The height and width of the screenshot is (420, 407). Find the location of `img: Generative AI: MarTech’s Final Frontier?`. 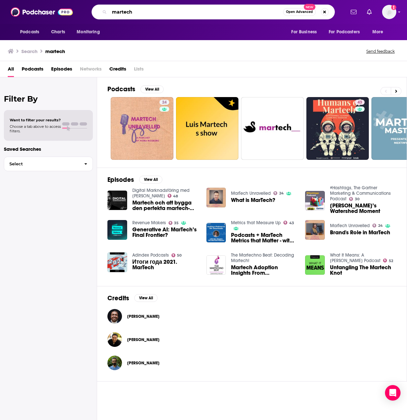

img: Generative AI: MarTech’s Final Frontier? is located at coordinates (117, 230).